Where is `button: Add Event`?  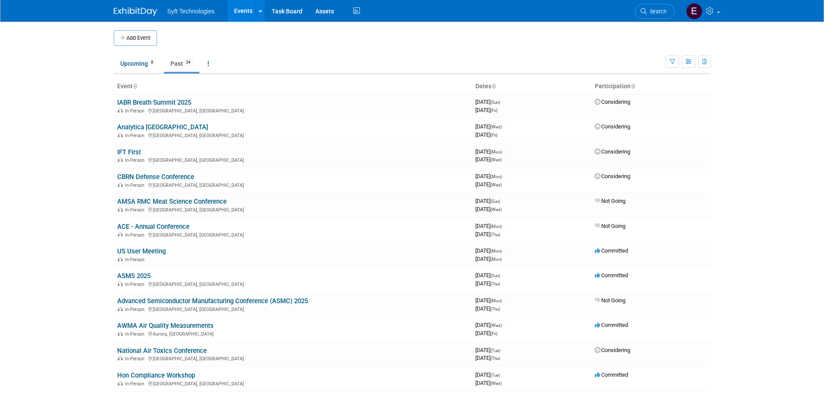
button: Add Event is located at coordinates (135, 38).